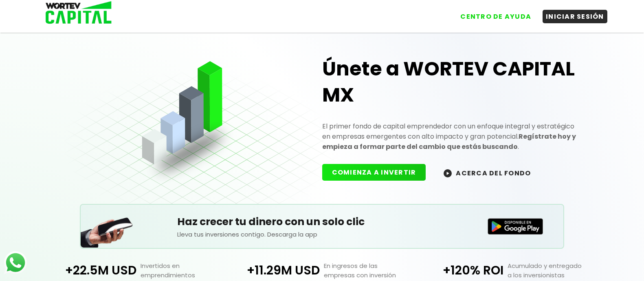 The width and height of the screenshot is (644, 281). I want to click on p: +22.5M USD, so click(92, 271).